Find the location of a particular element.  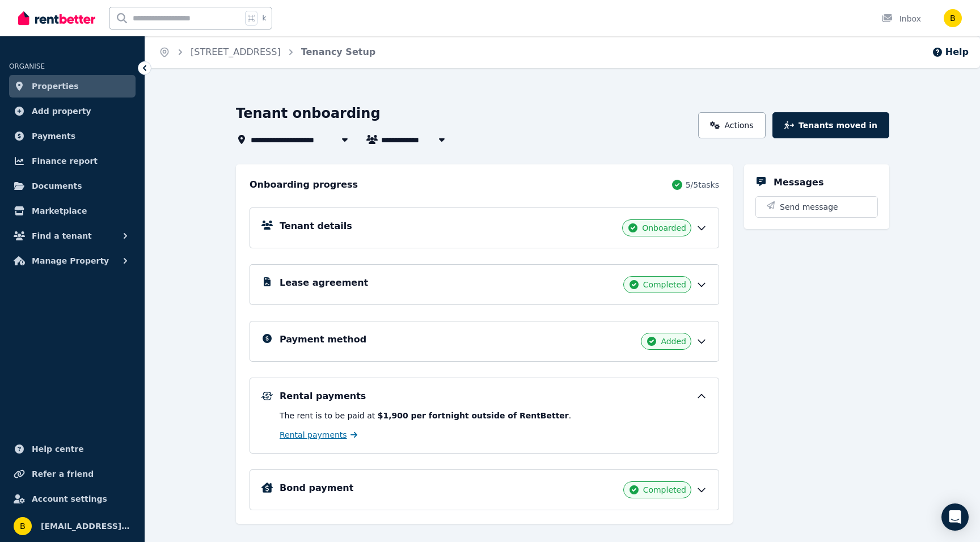

span: Manage Property is located at coordinates (70, 261).